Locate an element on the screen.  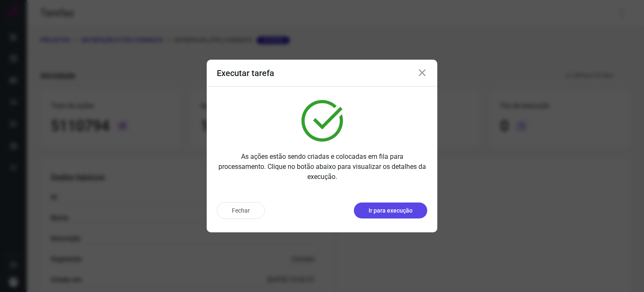
img: verified.svg is located at coordinates (322, 120).